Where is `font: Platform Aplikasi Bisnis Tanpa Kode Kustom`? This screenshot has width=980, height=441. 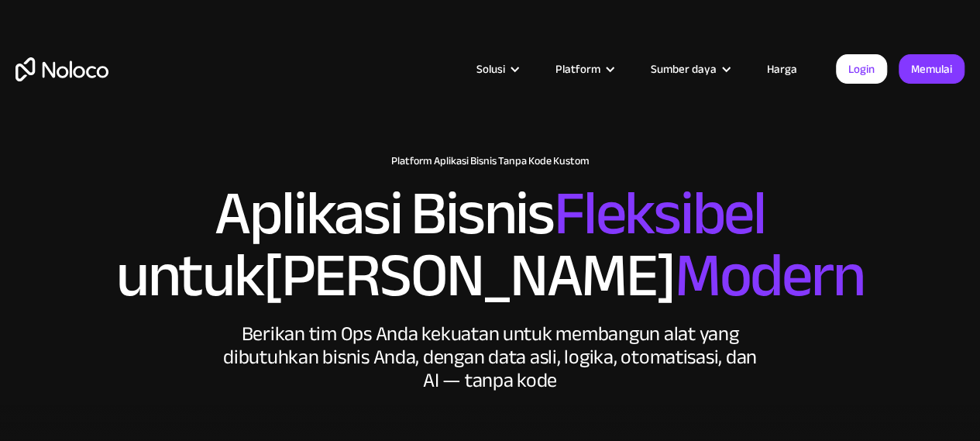 font: Platform Aplikasi Bisnis Tanpa Kode Kustom is located at coordinates (490, 161).